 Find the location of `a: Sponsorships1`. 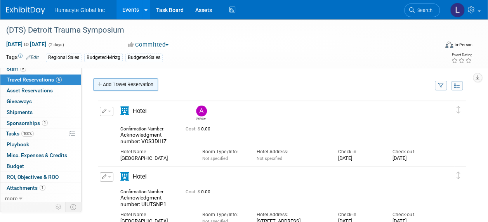

a: Sponsorships1 is located at coordinates (41, 123).